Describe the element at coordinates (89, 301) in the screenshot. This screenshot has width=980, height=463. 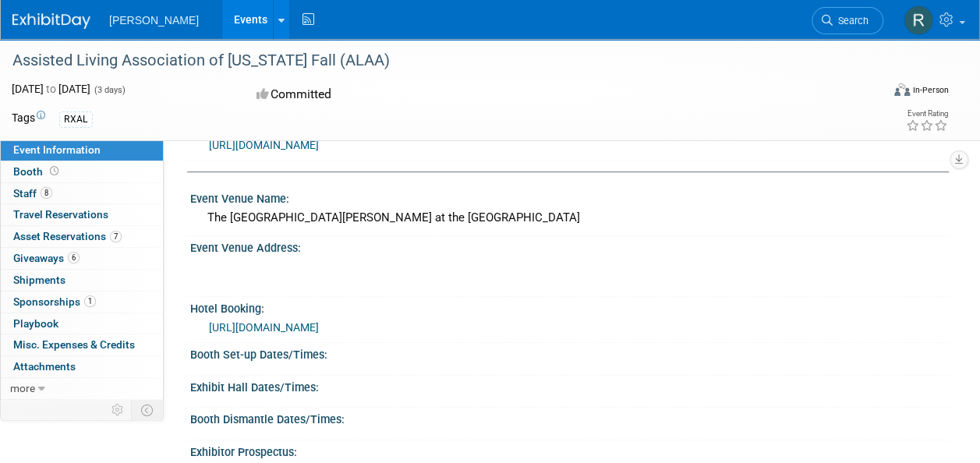
I see `span: 1` at that location.